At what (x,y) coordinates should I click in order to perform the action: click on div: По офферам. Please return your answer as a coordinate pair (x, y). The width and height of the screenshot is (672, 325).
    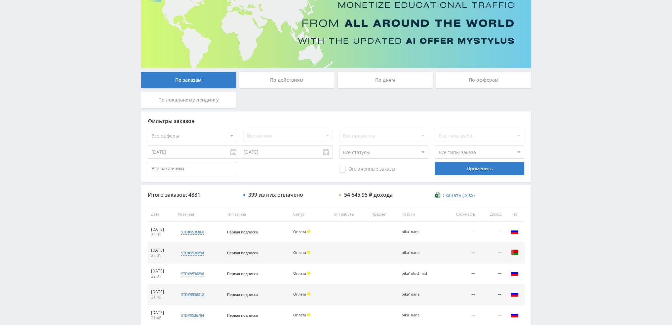
    Looking at the image, I should click on (484, 80).